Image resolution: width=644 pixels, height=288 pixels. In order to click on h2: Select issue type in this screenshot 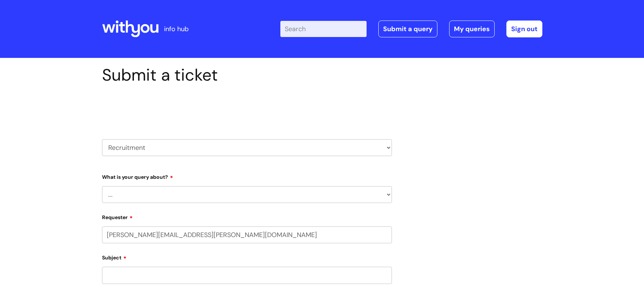, I will do `click(247, 108)`.